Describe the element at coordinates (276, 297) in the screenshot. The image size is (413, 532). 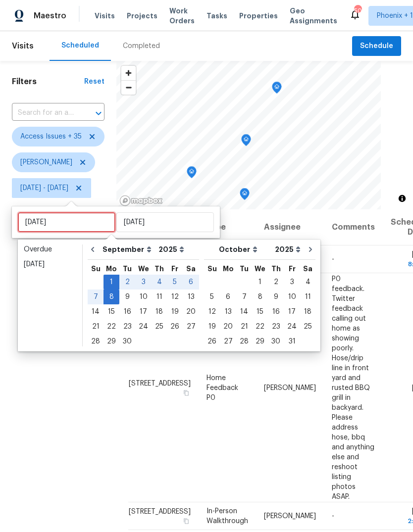
I see `div: 9` at that location.